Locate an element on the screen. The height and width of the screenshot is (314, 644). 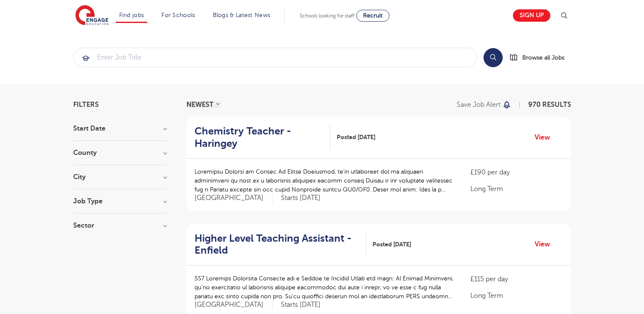
a: Recruit is located at coordinates (373, 16).